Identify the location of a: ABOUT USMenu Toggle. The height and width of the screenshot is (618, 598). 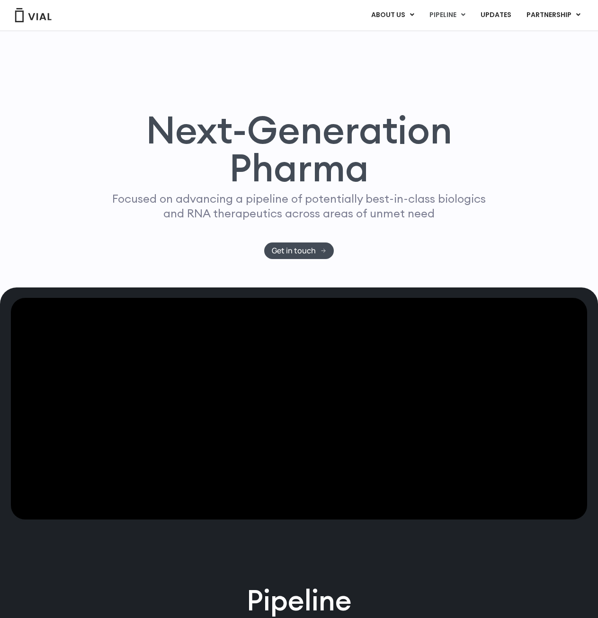
(393, 15).